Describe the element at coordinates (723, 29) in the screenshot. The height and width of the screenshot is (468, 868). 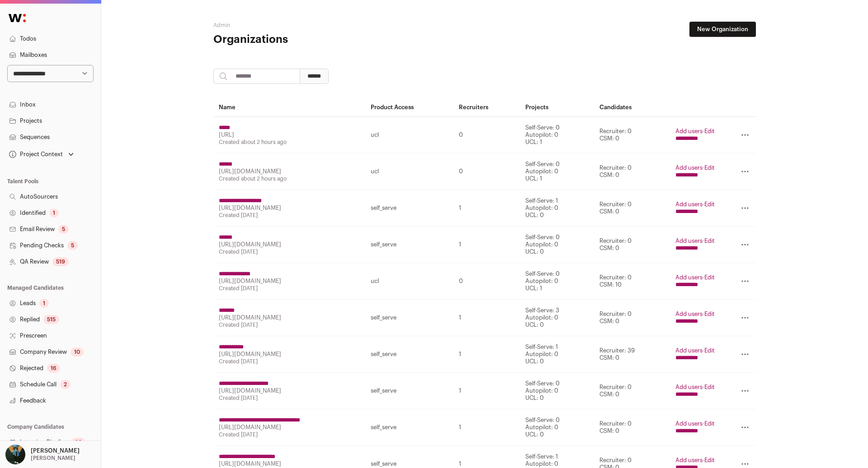
I see `a: New Organization` at that location.